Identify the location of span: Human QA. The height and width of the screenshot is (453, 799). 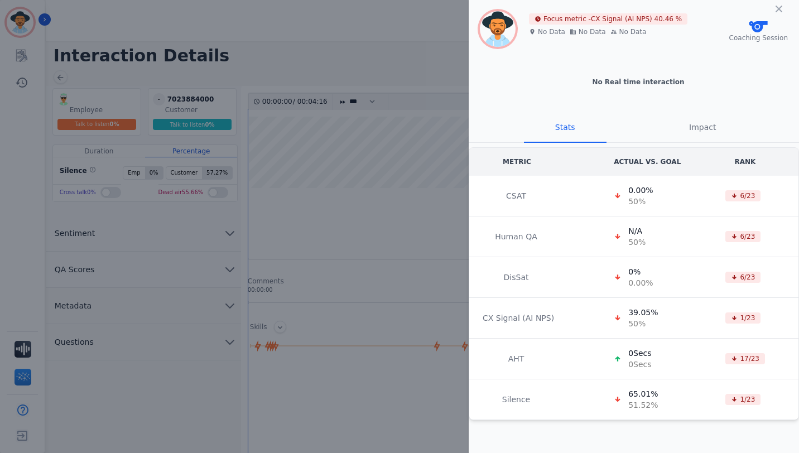
(516, 237).